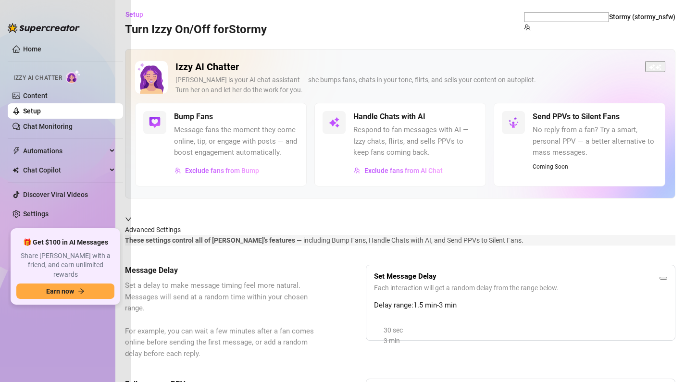 This screenshot has height=382, width=685. I want to click on span: Exclude fans from Bump, so click(222, 171).